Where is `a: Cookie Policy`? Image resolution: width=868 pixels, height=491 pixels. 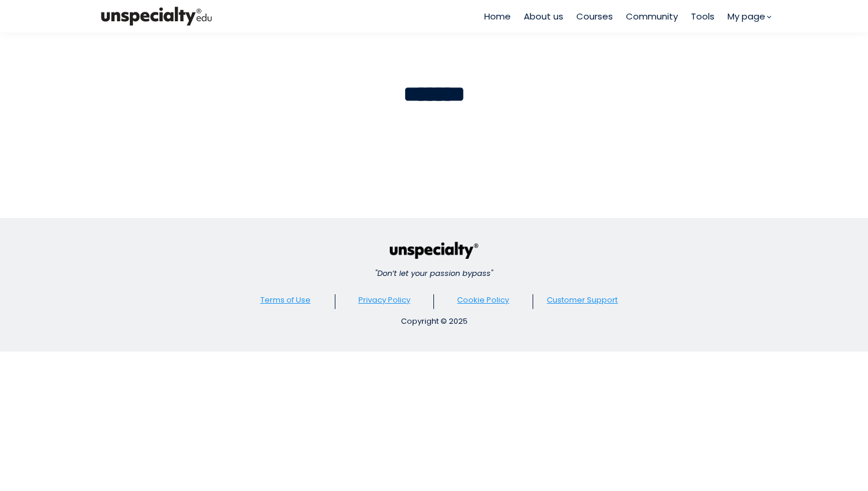
a: Cookie Policy is located at coordinates (483, 299).